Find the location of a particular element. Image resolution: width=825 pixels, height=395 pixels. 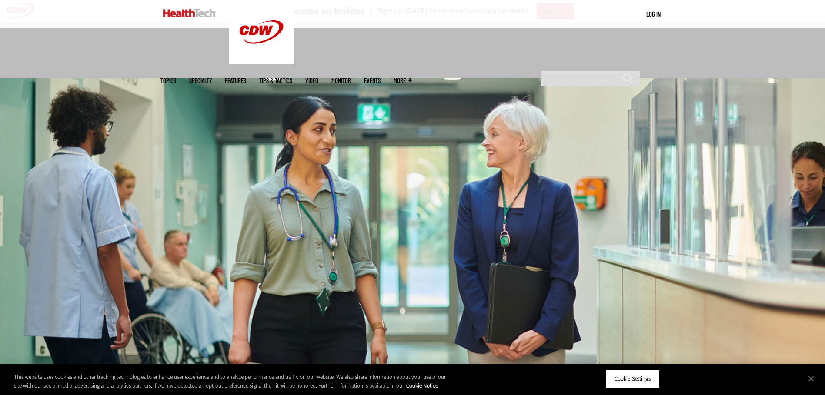

a: MonITor is located at coordinates (341, 80).